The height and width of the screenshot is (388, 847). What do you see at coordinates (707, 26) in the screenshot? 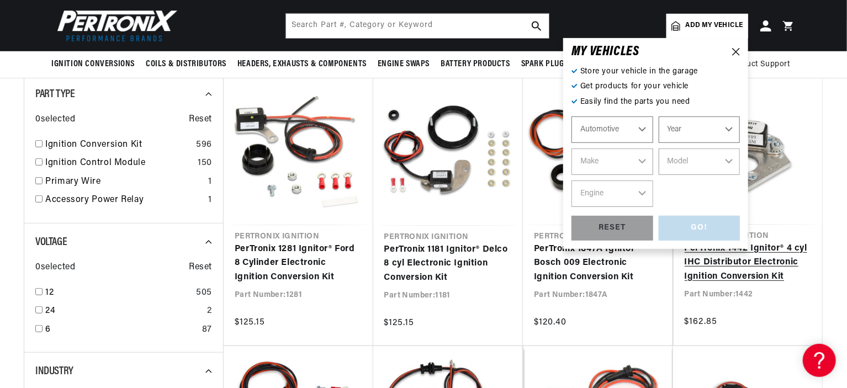
I see `a: Add my vehicle` at bounding box center [707, 26].